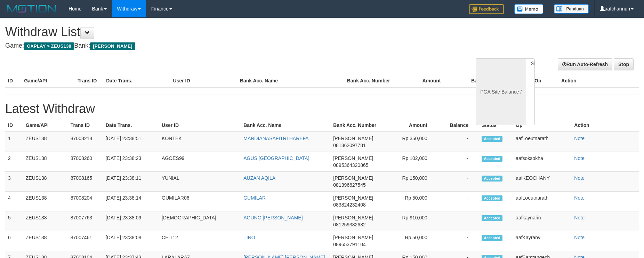 The image size is (644, 258). What do you see at coordinates (45, 125) in the screenshot?
I see `th: Game/API` at bounding box center [45, 125].